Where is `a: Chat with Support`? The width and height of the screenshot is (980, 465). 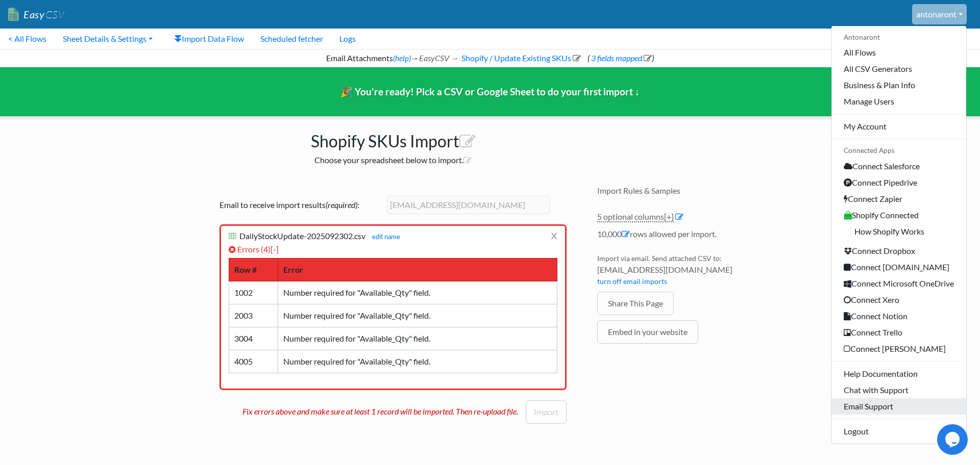
a: Chat with Support is located at coordinates (899, 390).